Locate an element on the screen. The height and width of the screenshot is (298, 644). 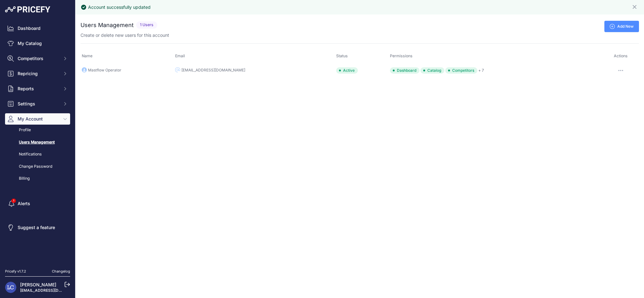
span: Permissions is located at coordinates (401, 56).